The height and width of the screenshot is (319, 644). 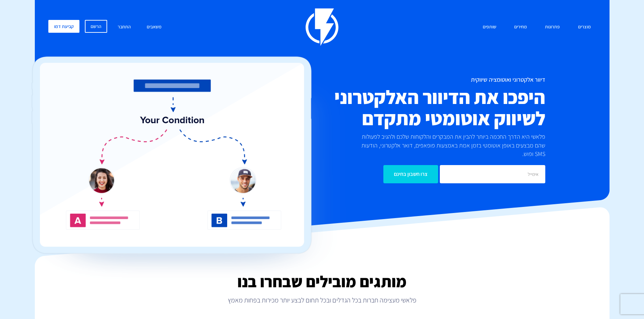 What do you see at coordinates (124, 27) in the screenshot?
I see `a: התחבר` at bounding box center [124, 27].